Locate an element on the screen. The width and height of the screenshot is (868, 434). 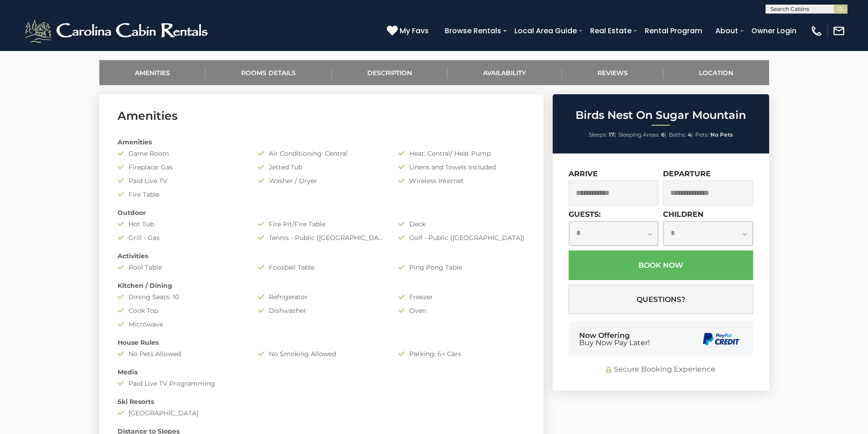
strong: 4 is located at coordinates (689, 134).